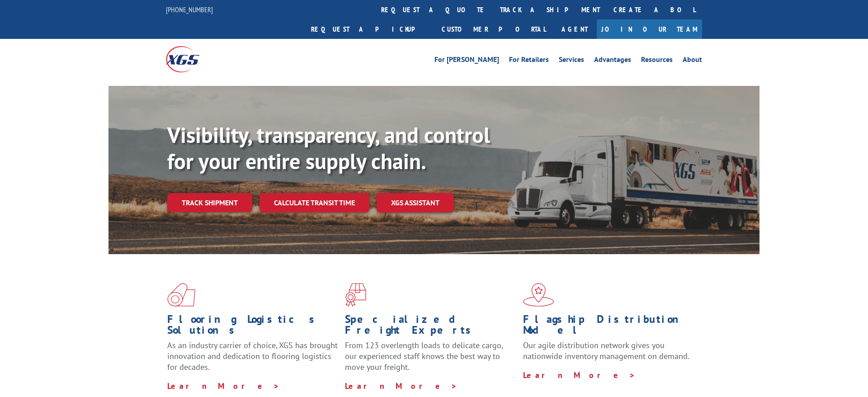  I want to click on a: Calculate transit time, so click(314, 203).